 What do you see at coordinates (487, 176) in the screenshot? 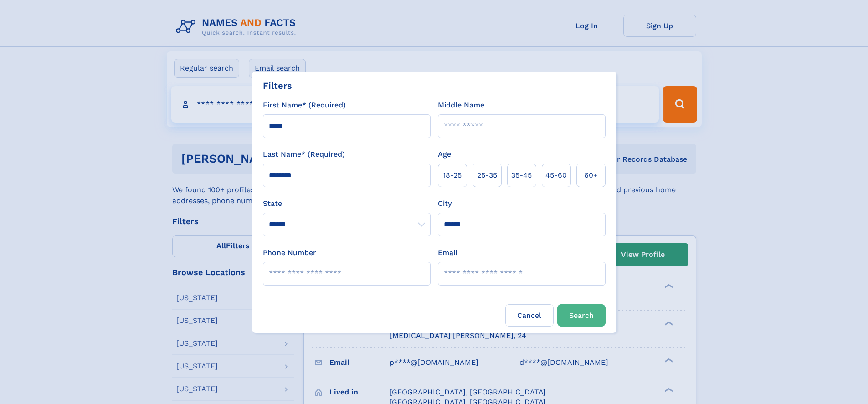
I see `span: 25‑35` at bounding box center [487, 176].